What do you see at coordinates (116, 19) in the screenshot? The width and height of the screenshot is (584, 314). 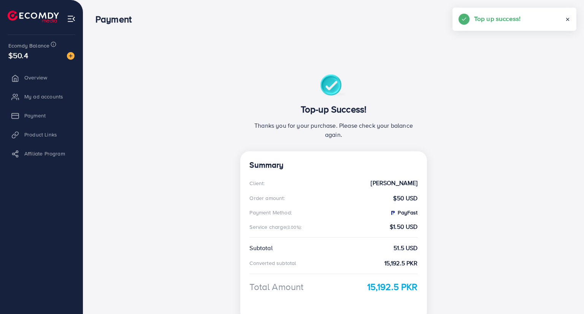 I see `h3: Payment` at bounding box center [116, 19].